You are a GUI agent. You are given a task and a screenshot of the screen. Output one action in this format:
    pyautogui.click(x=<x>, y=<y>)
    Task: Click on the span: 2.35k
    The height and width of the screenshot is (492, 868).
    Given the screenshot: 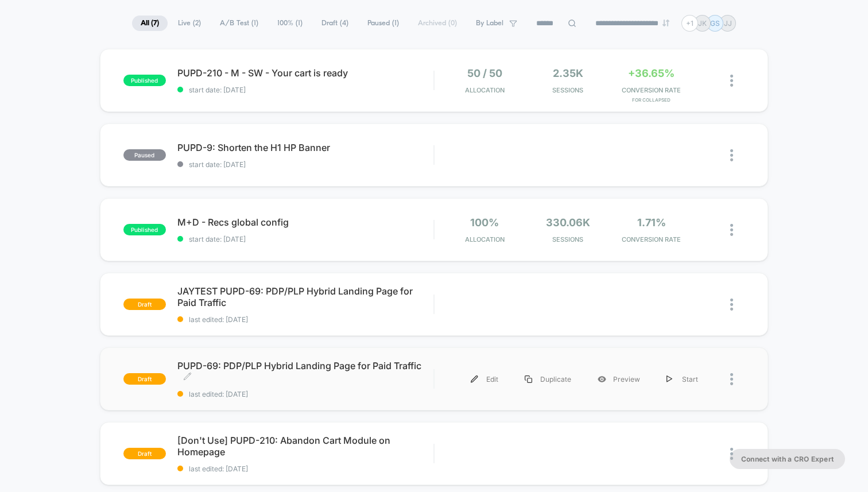 What is the action you would take?
    pyautogui.click(x=568, y=73)
    